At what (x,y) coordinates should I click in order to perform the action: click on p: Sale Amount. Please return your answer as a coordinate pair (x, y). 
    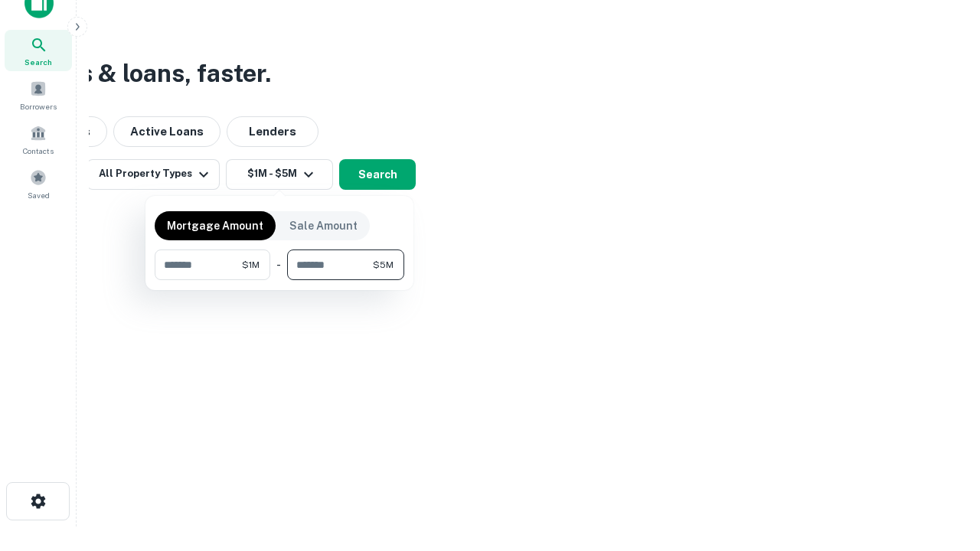
    Looking at the image, I should click on (323, 225).